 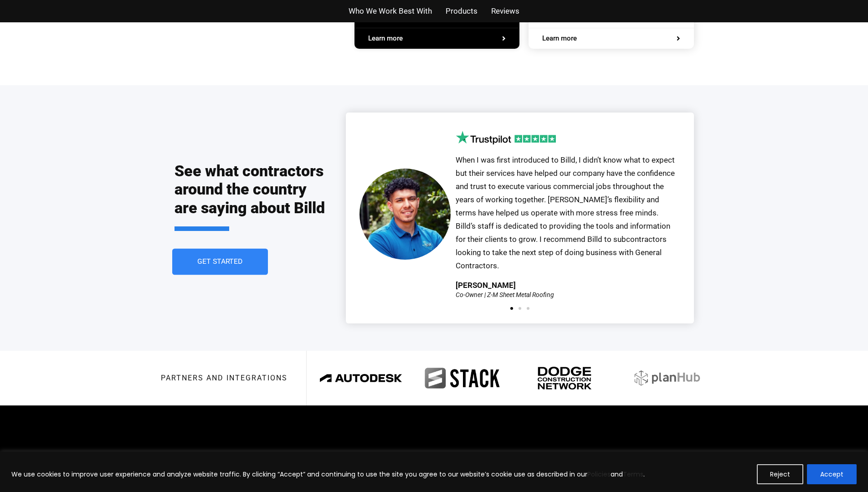 What do you see at coordinates (251, 196) in the screenshot?
I see `h2: See what contractors around the country are saying about Billd` at bounding box center [251, 196].